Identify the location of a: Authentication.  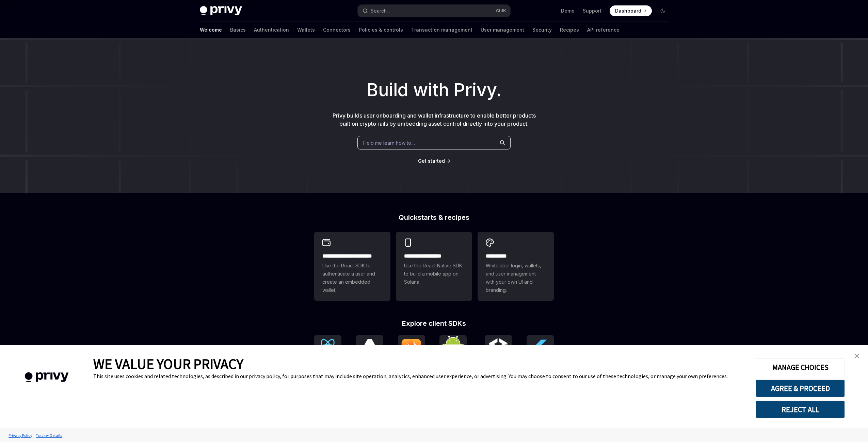
(271, 30).